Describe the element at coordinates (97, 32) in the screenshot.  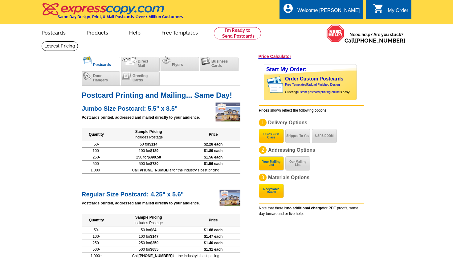
I see `a: Products` at that location.